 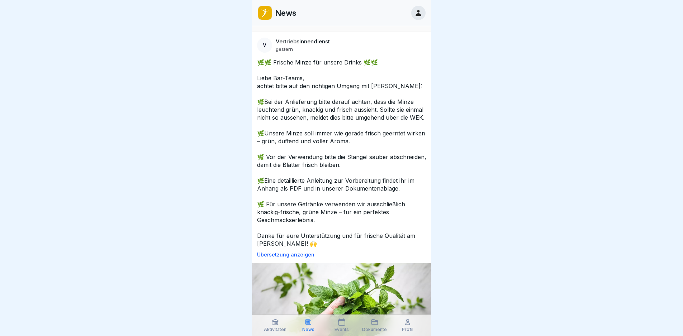 I want to click on p: Dokumente, so click(x=374, y=330).